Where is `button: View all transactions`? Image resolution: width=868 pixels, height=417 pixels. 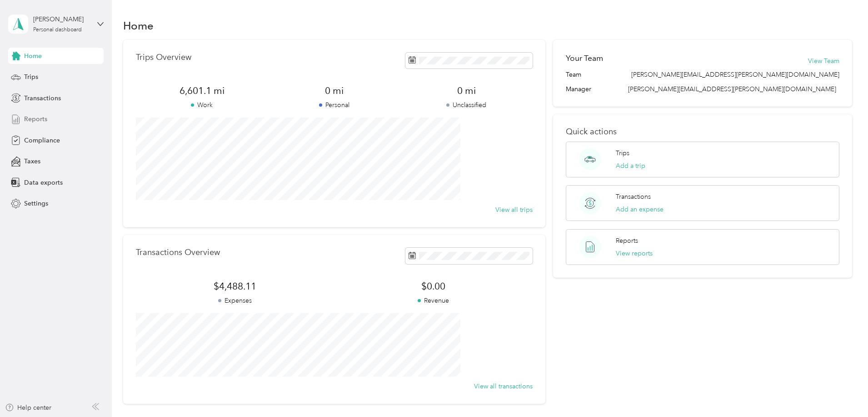 button: View all transactions is located at coordinates (503, 386).